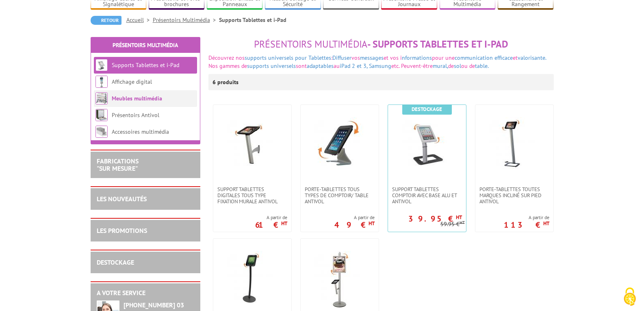  Describe the element at coordinates (380, 66) in the screenshot. I see `a: Samsung` at that location.